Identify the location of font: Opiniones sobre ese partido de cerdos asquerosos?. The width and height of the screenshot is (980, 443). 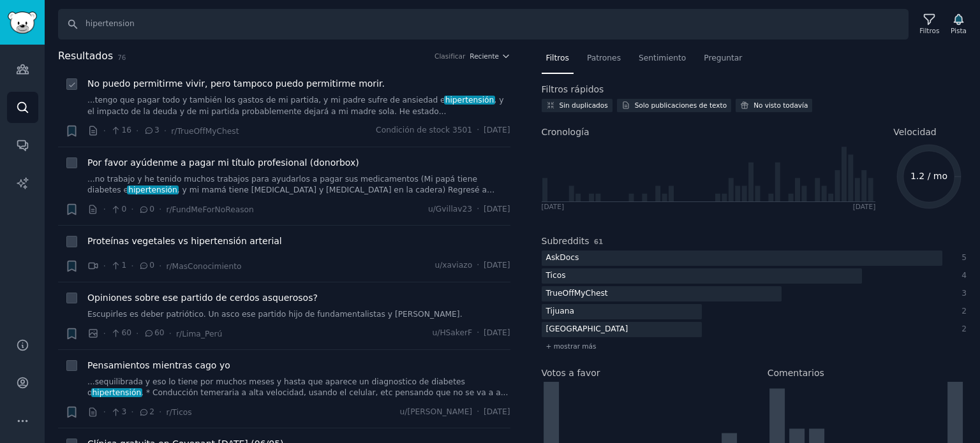
(202, 298).